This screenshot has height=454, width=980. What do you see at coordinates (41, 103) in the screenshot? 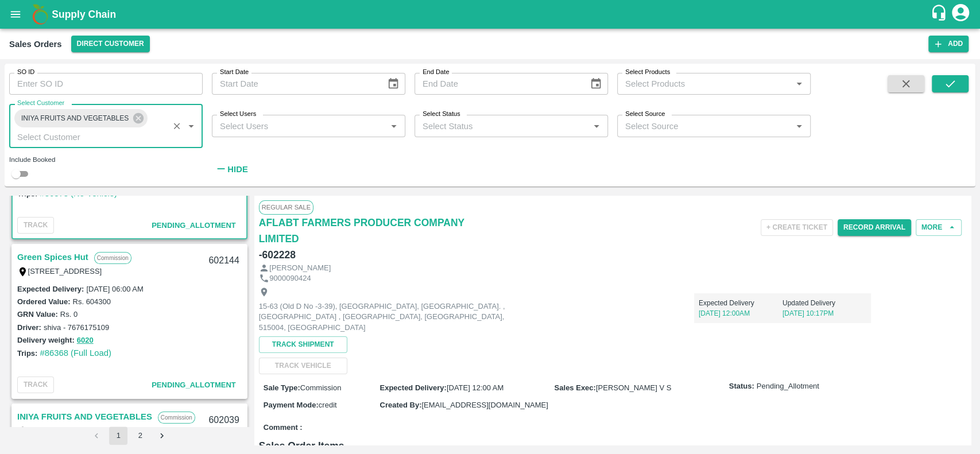
I see `label: Select Customer` at bounding box center [41, 103].